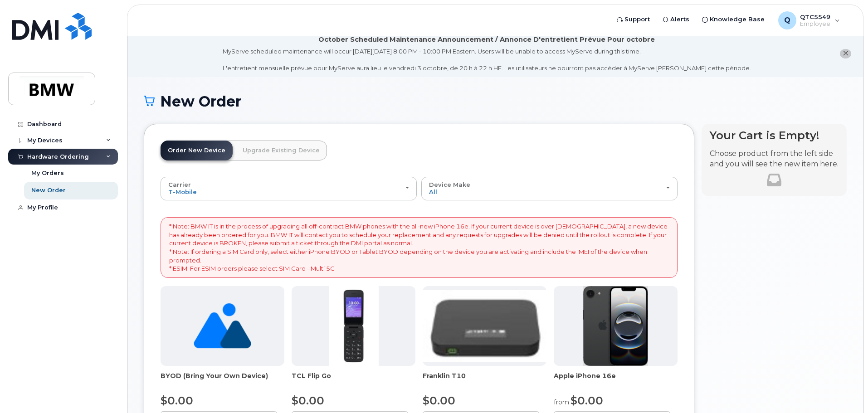 This screenshot has height=413, width=868. I want to click on span: Carrier, so click(179, 185).